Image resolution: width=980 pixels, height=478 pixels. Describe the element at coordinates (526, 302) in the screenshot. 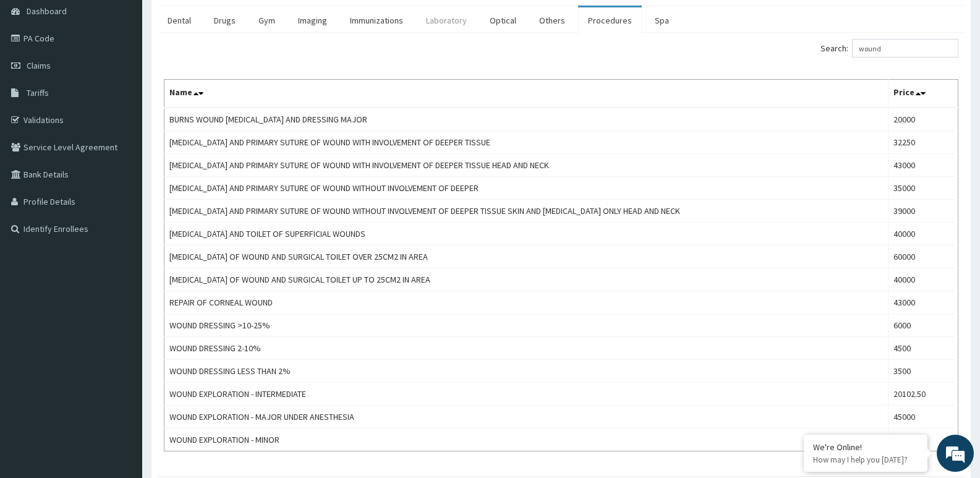

I see `td: REPAIR OF CORNEAL WOUND` at that location.